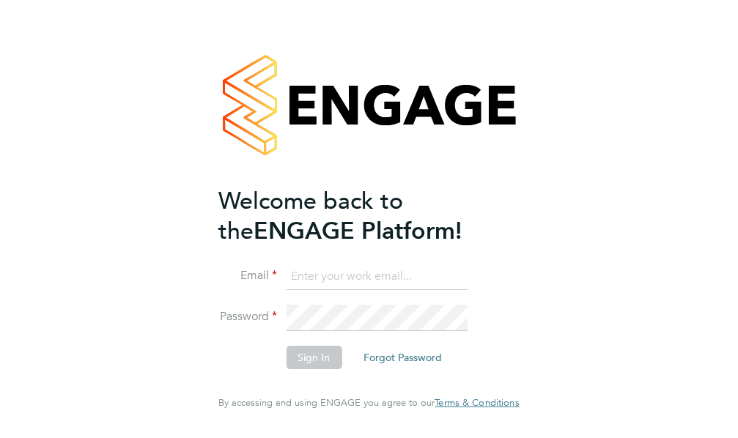  What do you see at coordinates (314, 358) in the screenshot?
I see `button: Sign In` at bounding box center [314, 358].